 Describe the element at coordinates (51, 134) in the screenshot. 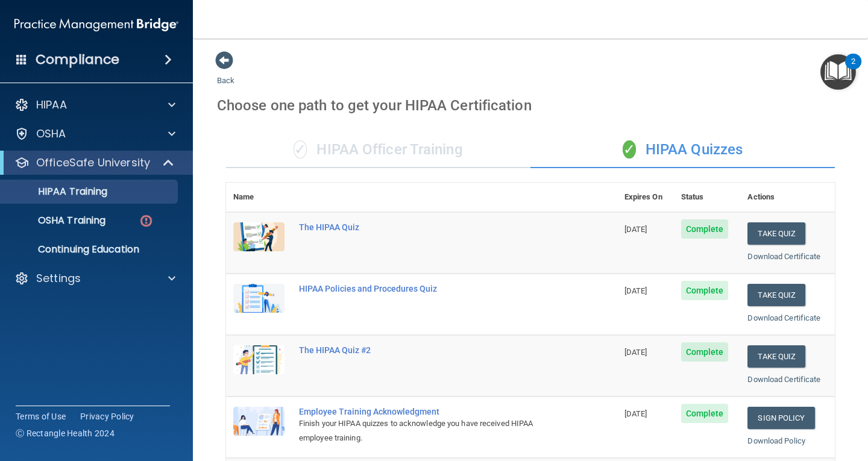

I see `p: OSHA` at that location.